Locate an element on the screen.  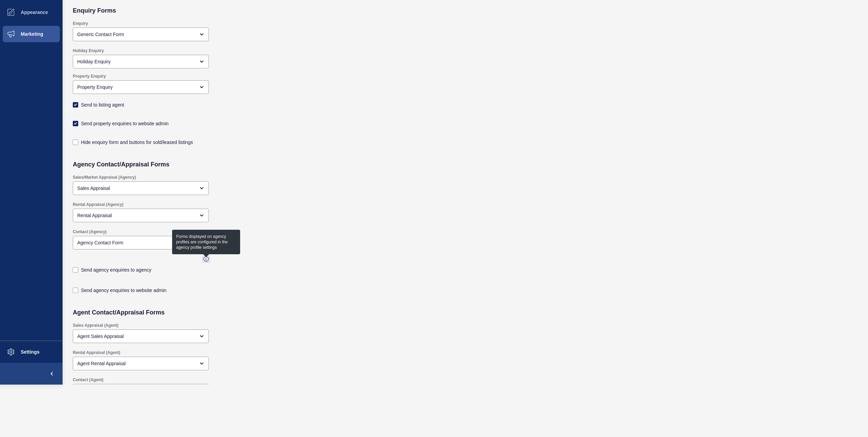
label: Enquiry is located at coordinates (81, 24).